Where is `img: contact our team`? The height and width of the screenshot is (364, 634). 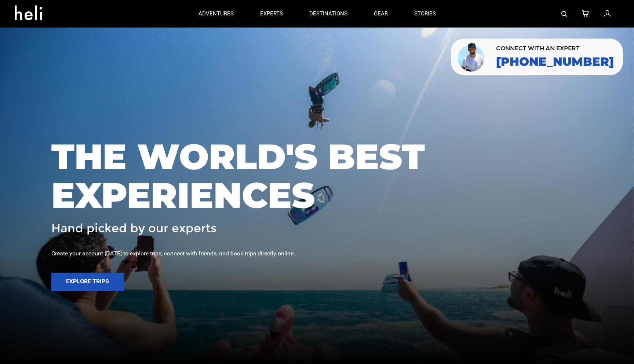 img: contact our team is located at coordinates (472, 57).